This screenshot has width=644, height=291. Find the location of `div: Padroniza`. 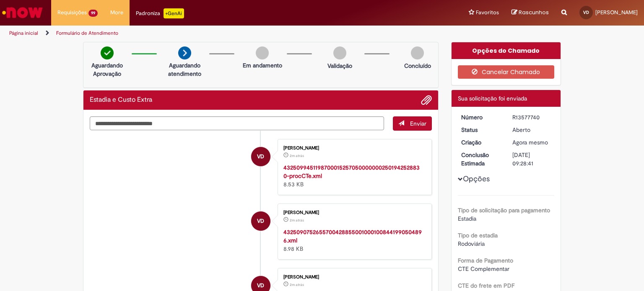

div: Padroniza is located at coordinates (160, 14).